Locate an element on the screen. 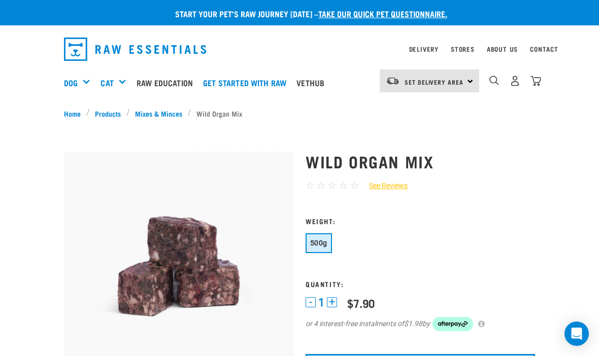  h1: Wild Organ Mix is located at coordinates (420, 161).